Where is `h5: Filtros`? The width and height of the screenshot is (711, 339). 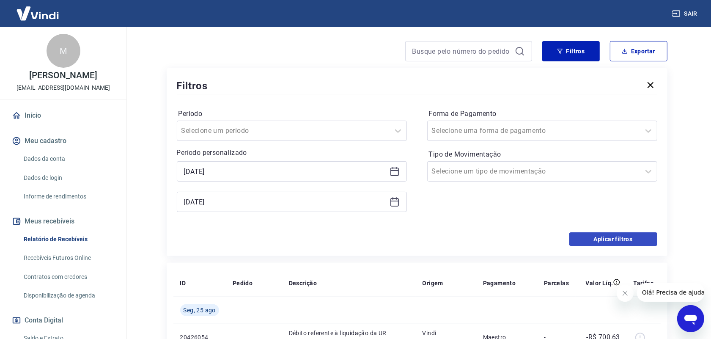
h5: Filtros is located at coordinates (192, 86).